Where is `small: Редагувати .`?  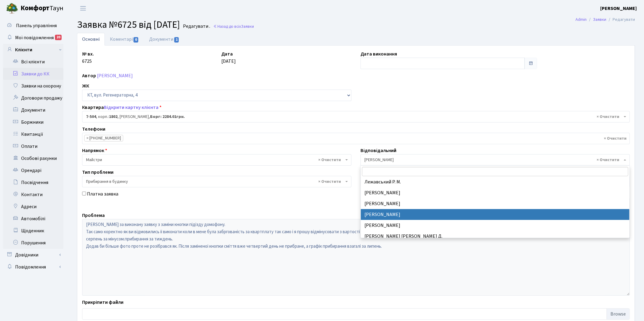
small: Редагувати . is located at coordinates (196, 26).